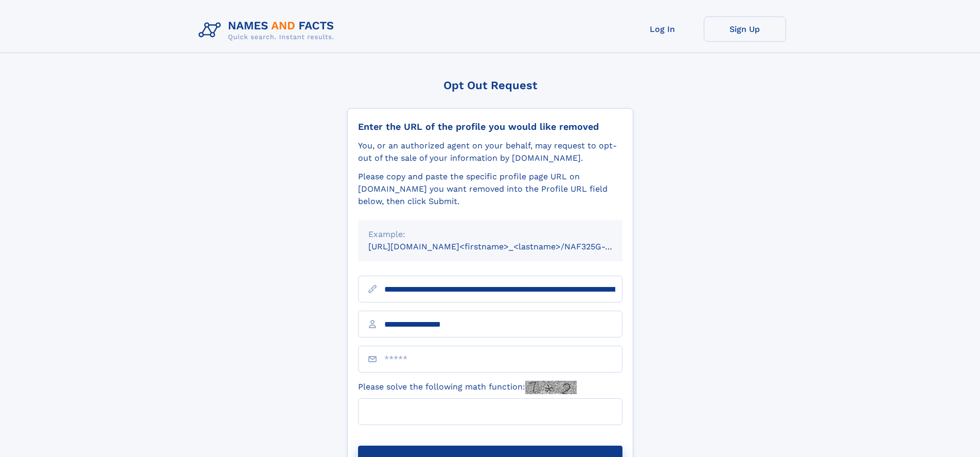 This screenshot has height=457, width=980. I want to click on div: Opt Out Request, so click(490, 85).